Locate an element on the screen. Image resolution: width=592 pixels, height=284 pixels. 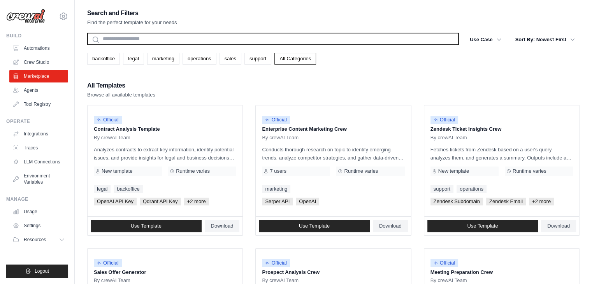
a: sales is located at coordinates (230, 59).